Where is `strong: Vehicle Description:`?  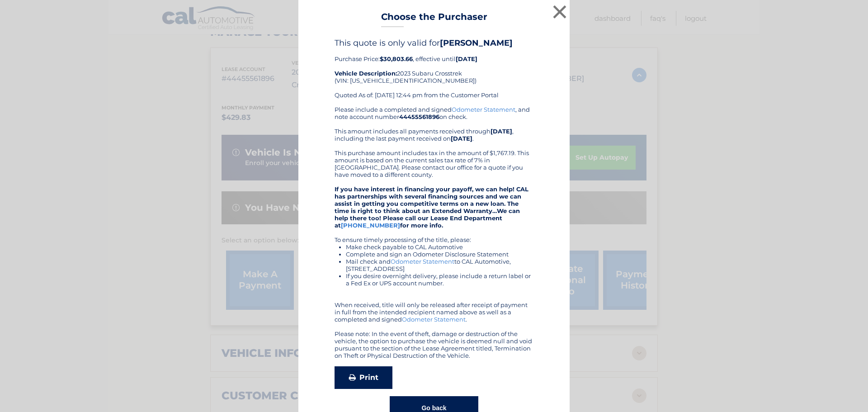
strong: Vehicle Description: is located at coordinates (366, 73).